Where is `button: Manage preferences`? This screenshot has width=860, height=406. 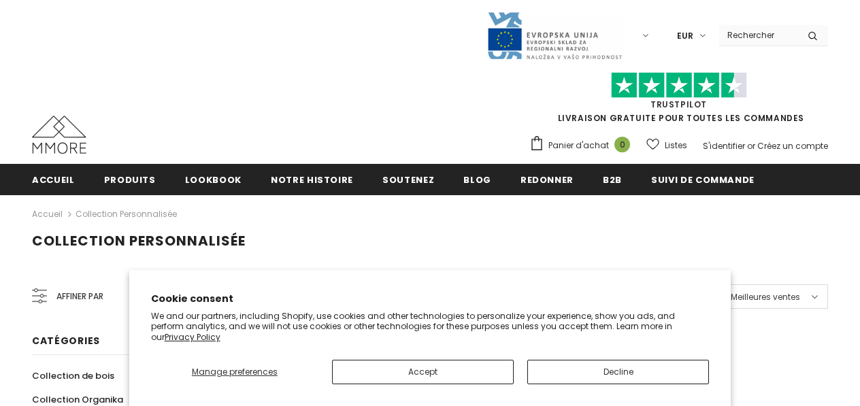
button: Manage preferences is located at coordinates (235, 372).